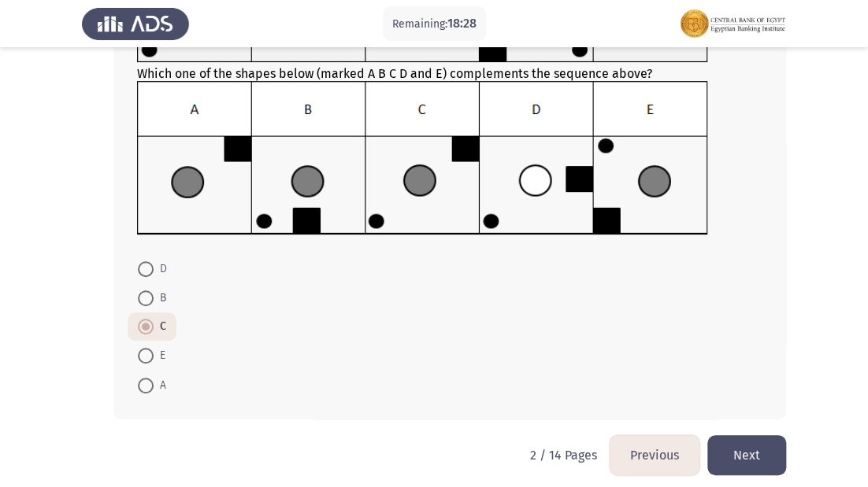  I want to click on img: Assessment logo of FOCUS Assessment 3 Modules EN, so click(732, 24).